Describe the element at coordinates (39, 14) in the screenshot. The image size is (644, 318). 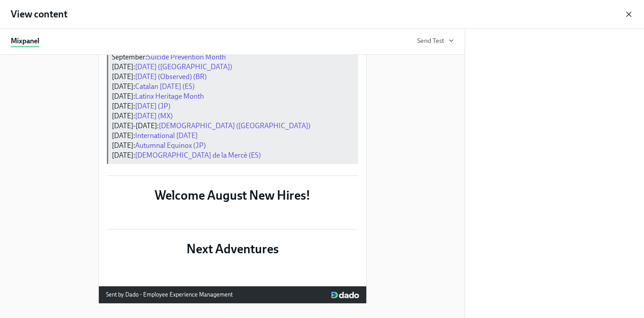
I see `h1: View content` at that location.